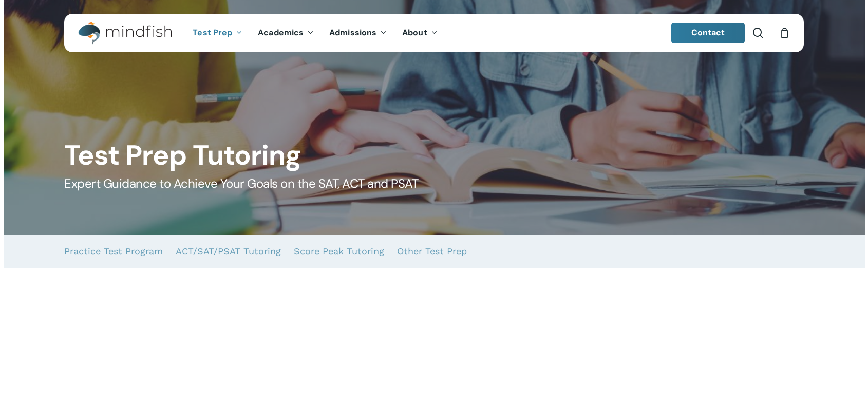 This screenshot has width=868, height=396. Describe the element at coordinates (708, 32) in the screenshot. I see `span: Contact` at that location.